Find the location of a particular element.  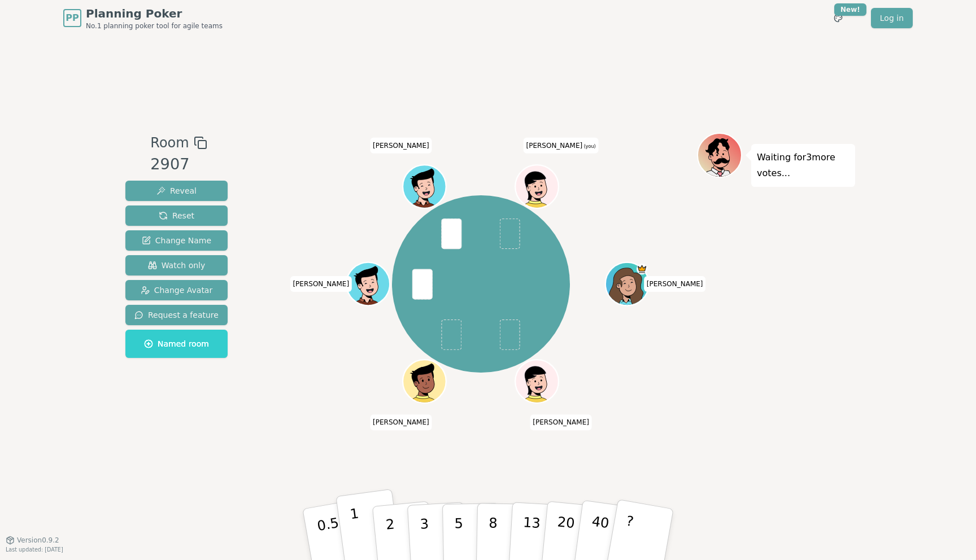

div: 2907 is located at coordinates (178, 165).